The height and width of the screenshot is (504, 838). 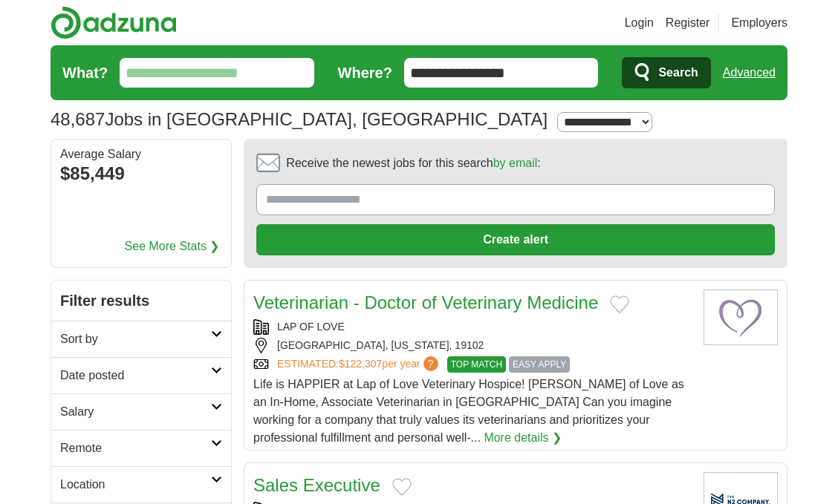 What do you see at coordinates (477, 365) in the screenshot?
I see `span: TOP MATCH` at bounding box center [477, 365].